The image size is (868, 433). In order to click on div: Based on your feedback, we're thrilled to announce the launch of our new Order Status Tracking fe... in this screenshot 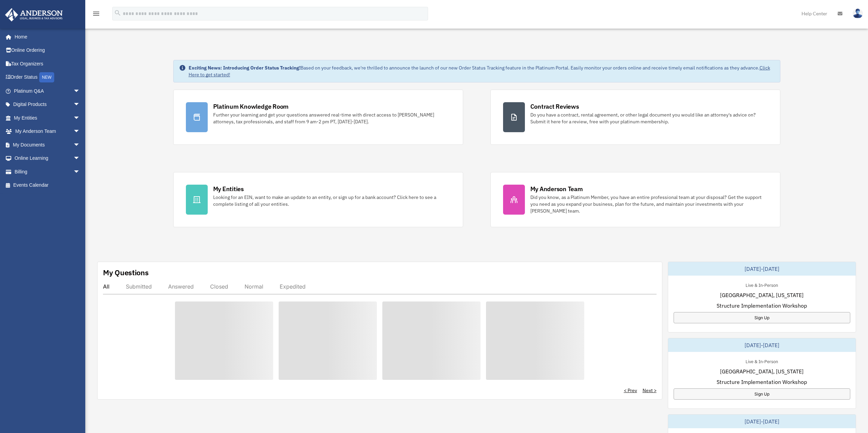, I will do `click(481, 71)`.